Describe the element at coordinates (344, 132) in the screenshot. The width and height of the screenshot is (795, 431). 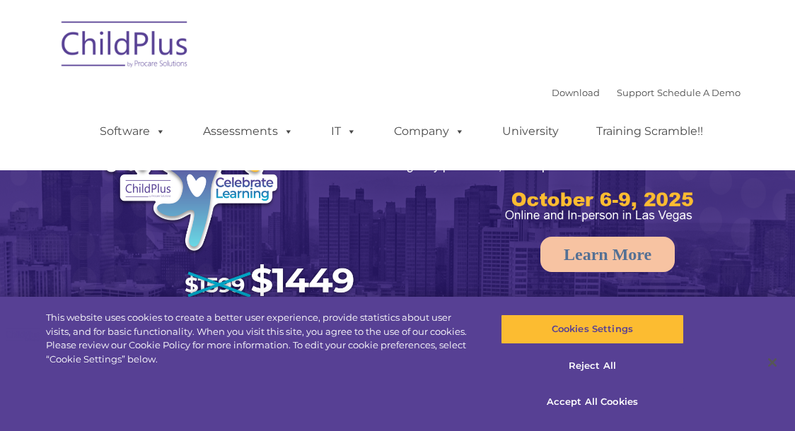
I see `a: IT` at that location.